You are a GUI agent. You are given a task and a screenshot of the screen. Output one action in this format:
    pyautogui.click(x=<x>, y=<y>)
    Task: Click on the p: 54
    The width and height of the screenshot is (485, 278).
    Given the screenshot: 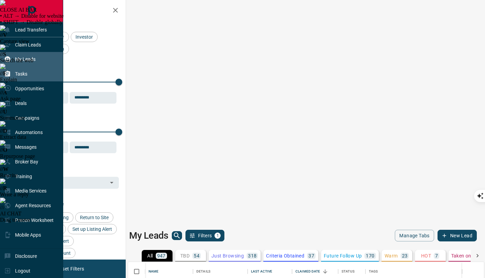 What is the action you would take?
    pyautogui.click(x=196, y=255)
    